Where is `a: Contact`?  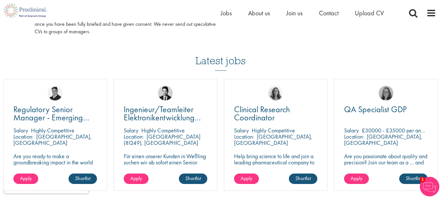 a: Contact is located at coordinates (328, 13).